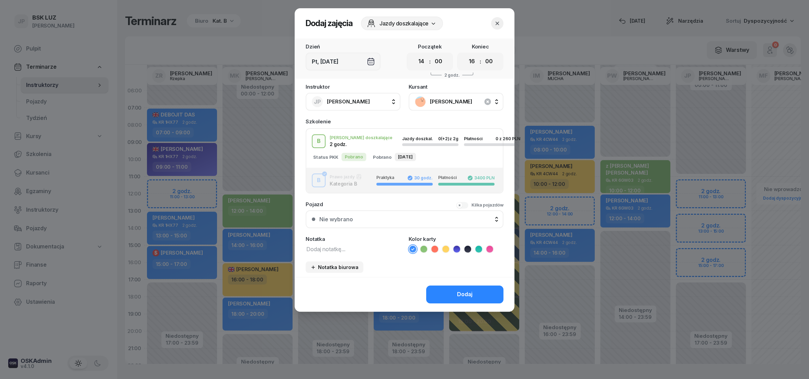 The height and width of the screenshot is (379, 809). I want to click on div: Kilka pojazdów, so click(487, 205).